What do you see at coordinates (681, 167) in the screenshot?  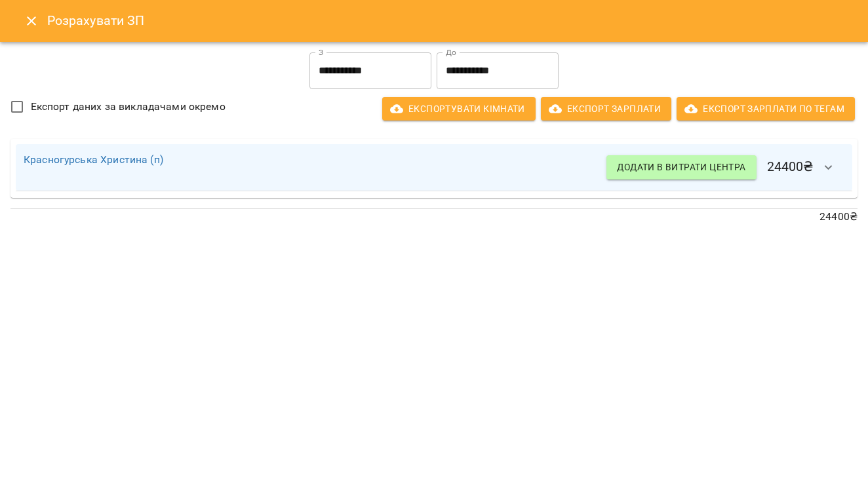 I see `button: Додати в витрати центра` at bounding box center [681, 167].